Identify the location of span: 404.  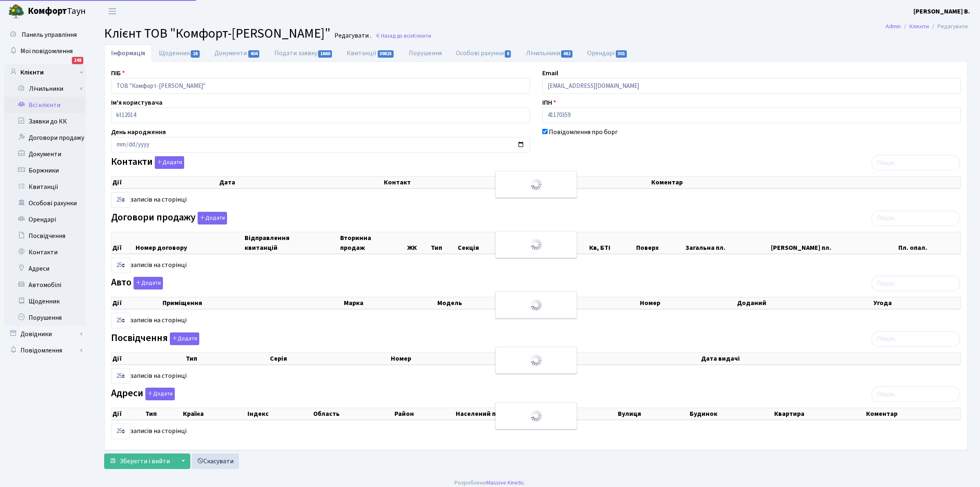
(254, 54).